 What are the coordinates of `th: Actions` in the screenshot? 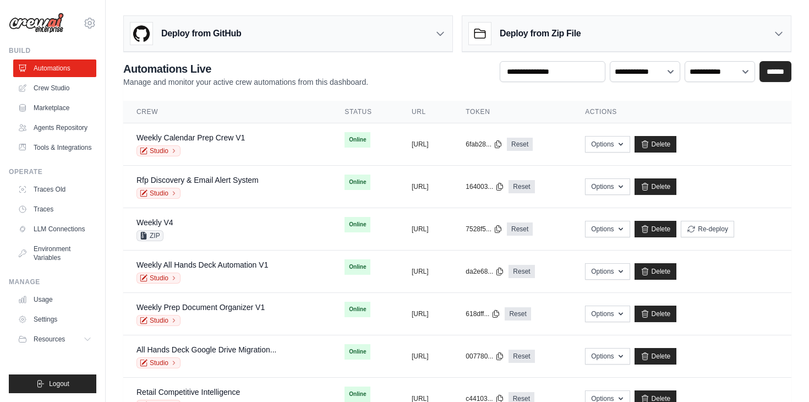 It's located at (681, 112).